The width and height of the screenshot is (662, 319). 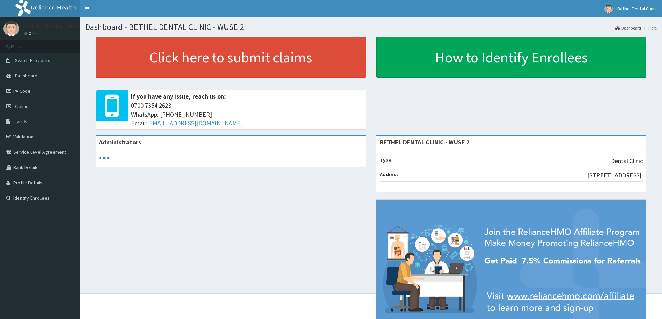 What do you see at coordinates (389, 175) in the screenshot?
I see `b: Address` at bounding box center [389, 175].